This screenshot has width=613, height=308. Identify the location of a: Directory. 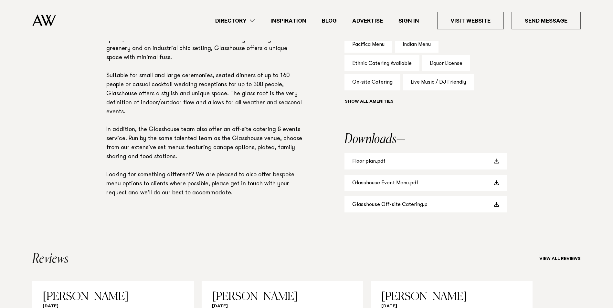
(235, 21).